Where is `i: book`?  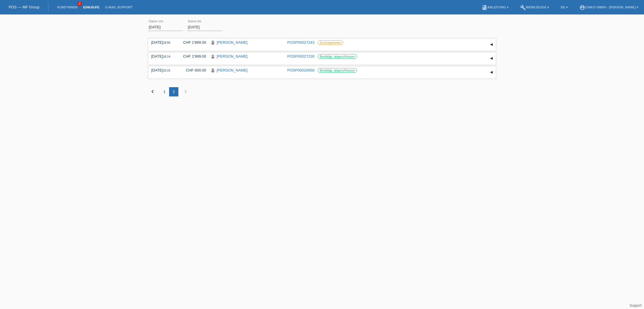 i: book is located at coordinates (484, 7).